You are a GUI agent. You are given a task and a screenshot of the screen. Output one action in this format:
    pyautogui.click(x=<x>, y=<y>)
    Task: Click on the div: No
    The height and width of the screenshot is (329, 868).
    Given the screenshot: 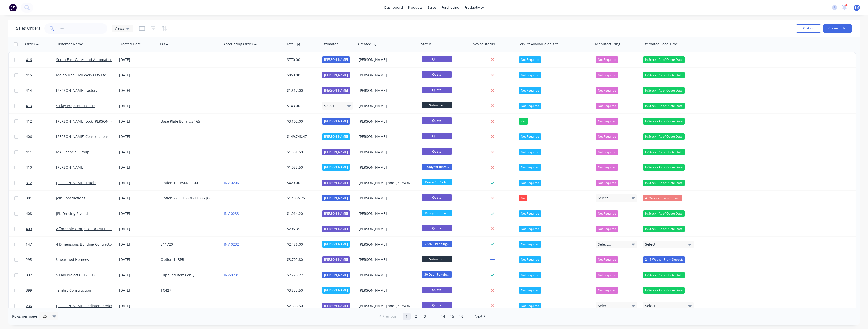 What is the action you would take?
    pyautogui.click(x=523, y=198)
    